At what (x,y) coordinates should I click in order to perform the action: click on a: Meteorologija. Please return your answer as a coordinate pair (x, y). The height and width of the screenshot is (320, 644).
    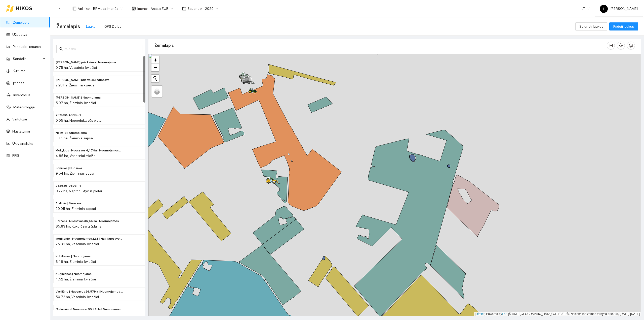
    Looking at the image, I should click on (24, 107).